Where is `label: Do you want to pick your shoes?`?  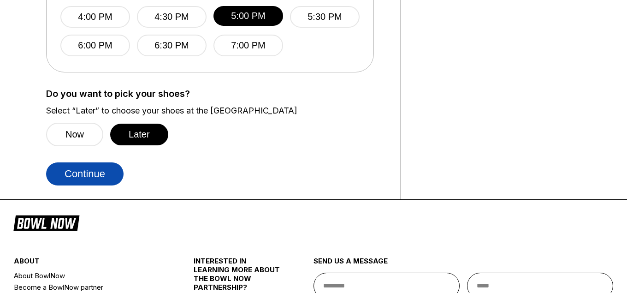 label: Do you want to pick your shoes? is located at coordinates (216, 94).